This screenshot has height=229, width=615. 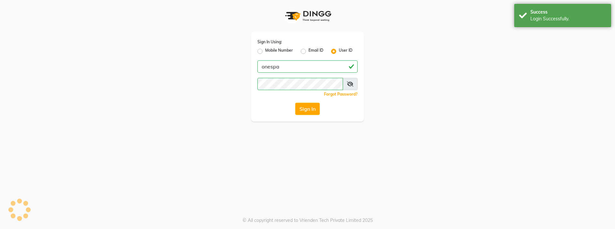 I want to click on label: Sign In Using:, so click(x=270, y=42).